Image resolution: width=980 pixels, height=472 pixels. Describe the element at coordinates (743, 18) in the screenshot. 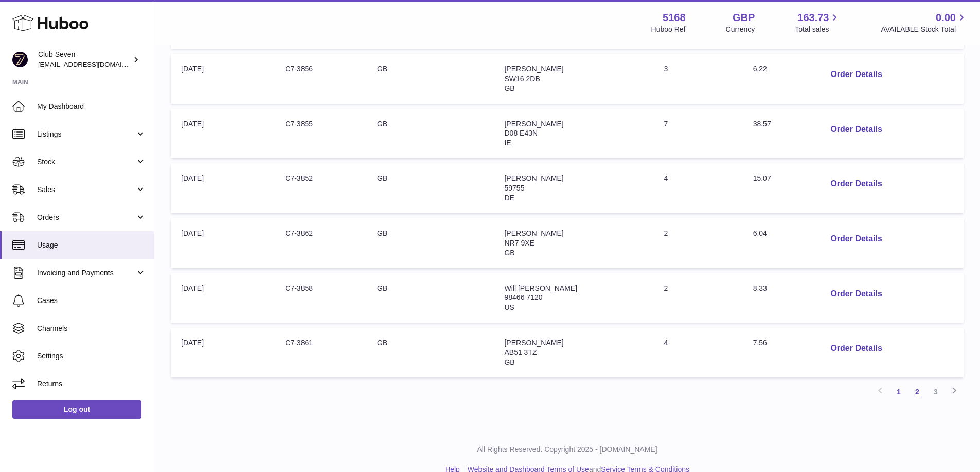

I see `strong: GBP` at that location.